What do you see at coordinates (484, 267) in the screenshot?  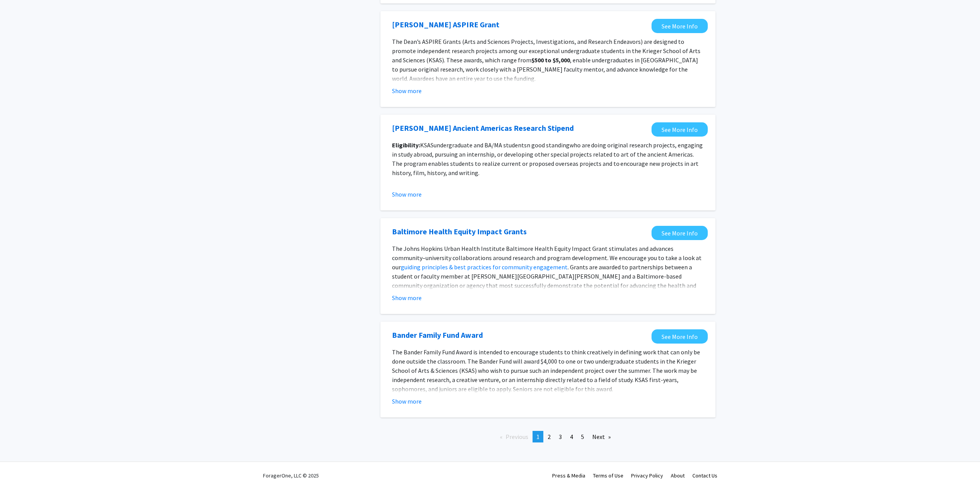 I see `a: guiding principles & best practices for community engagement` at bounding box center [484, 267].